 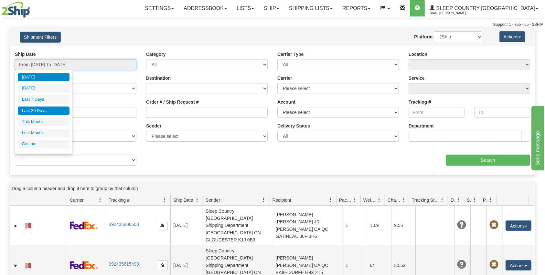 I want to click on li: Custom, so click(x=44, y=144).